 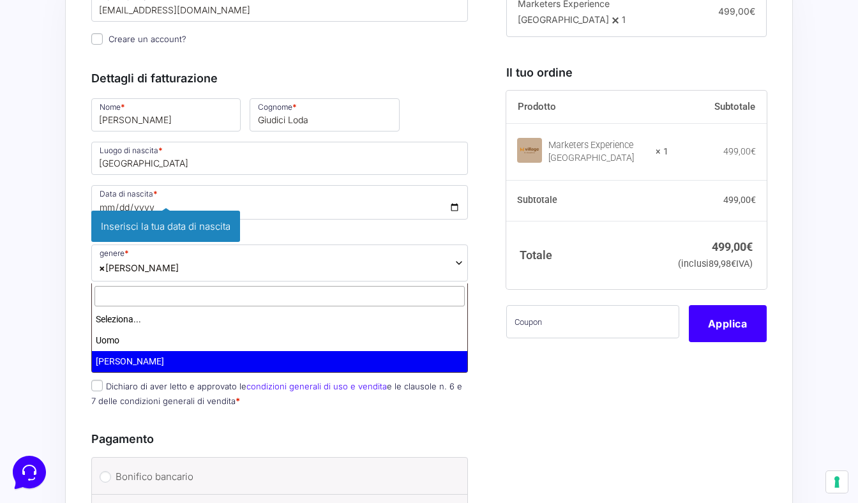 What do you see at coordinates (737, 11) in the screenshot?
I see `span: 499,00` at bounding box center [737, 11].